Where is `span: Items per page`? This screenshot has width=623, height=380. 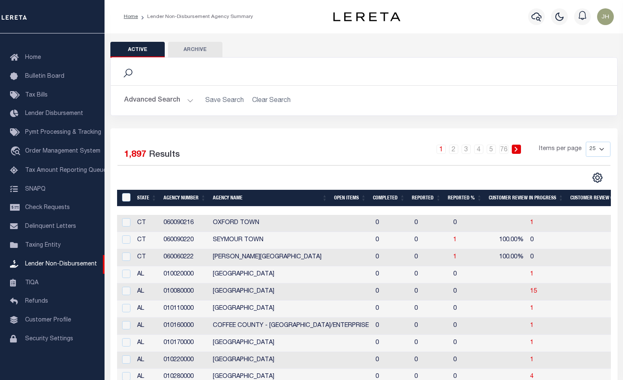 span: Items per page is located at coordinates (560, 149).